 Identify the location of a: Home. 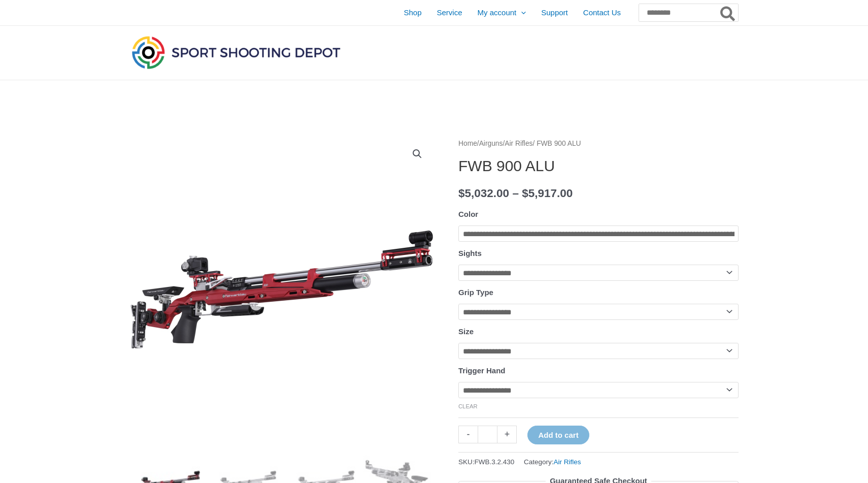
(467, 144).